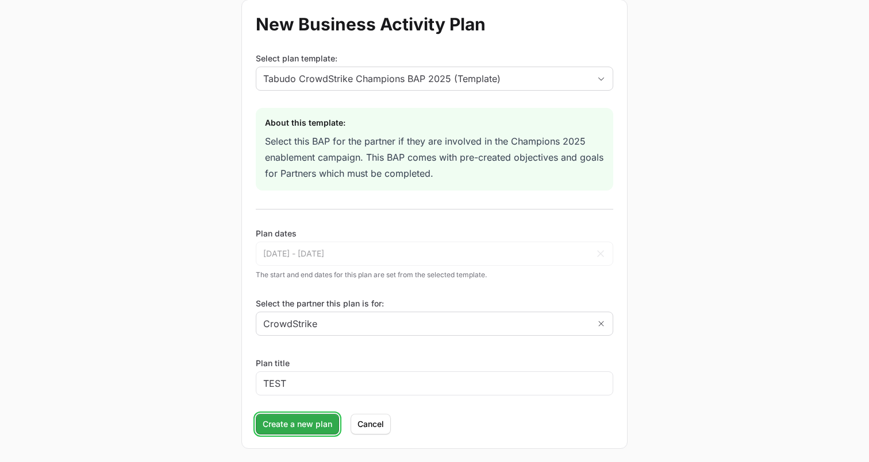  What do you see at coordinates (370, 424) in the screenshot?
I see `button: Cancel` at bounding box center [370, 424].